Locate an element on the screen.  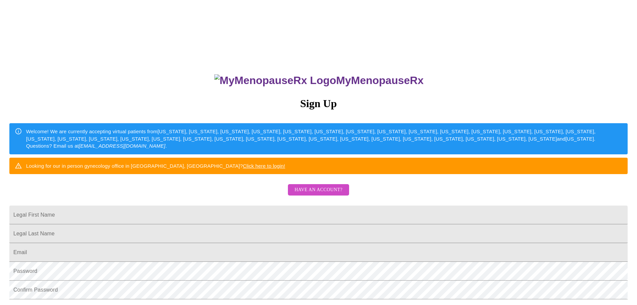
a: Have an account? is located at coordinates (318, 194).